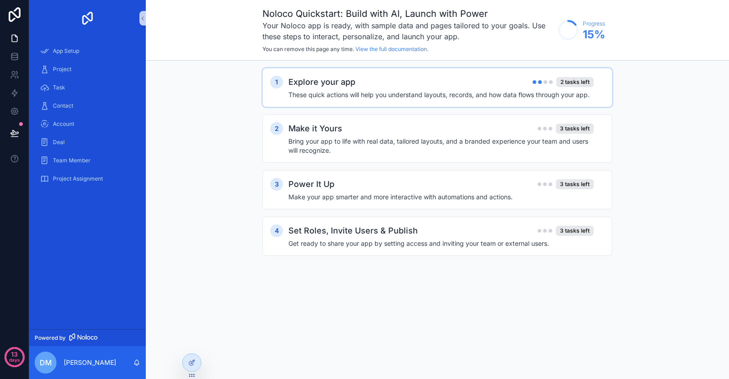  What do you see at coordinates (408, 31) in the screenshot?
I see `h3: Your Noloco app is ready, with sample data and pages tailored to your goals. Use these steps to i...` at bounding box center [408, 31].